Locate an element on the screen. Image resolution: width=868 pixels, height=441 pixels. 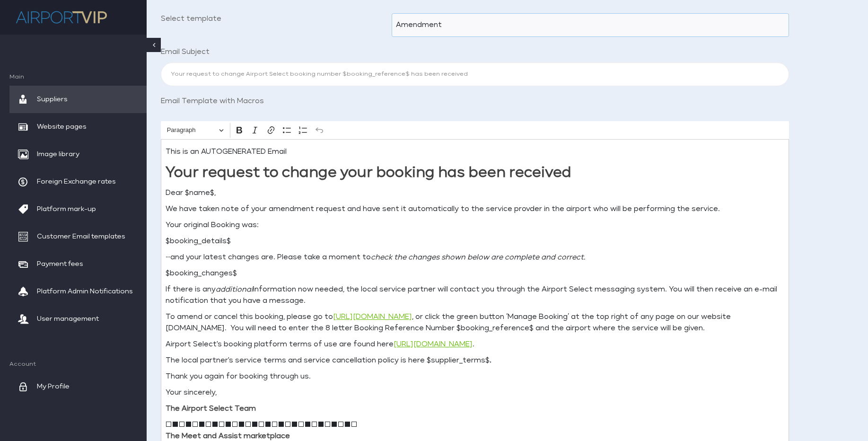
span: Platform Admin Notifications is located at coordinates (85, 292).